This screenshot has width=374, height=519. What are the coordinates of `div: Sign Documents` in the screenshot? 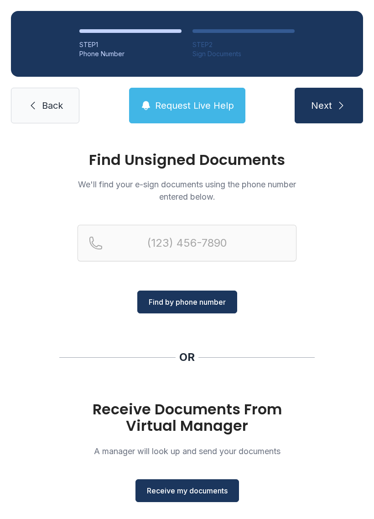 It's located at (244, 54).